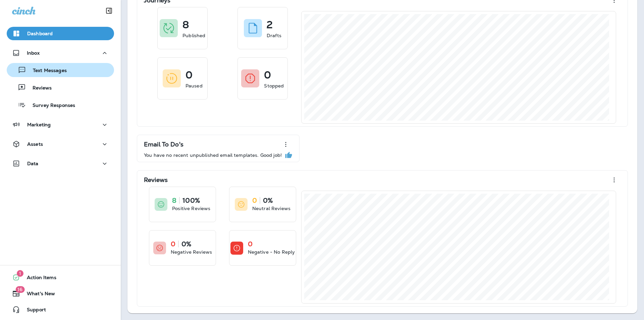  Describe the element at coordinates (20, 290) in the screenshot. I see `span: 16` at that location.